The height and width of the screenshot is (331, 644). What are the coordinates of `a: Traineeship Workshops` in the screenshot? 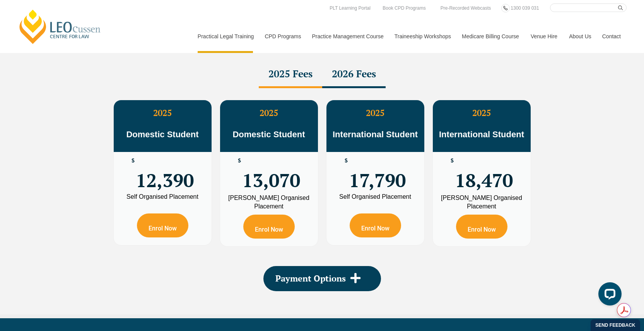 It's located at (422, 36).